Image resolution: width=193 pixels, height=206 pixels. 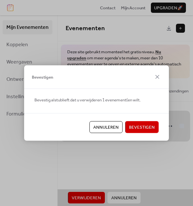 What do you see at coordinates (87, 100) in the screenshot?
I see `span: Bevestig alstublieft dat u verwijderen 1 evenement(en wilt.` at bounding box center [87, 100].